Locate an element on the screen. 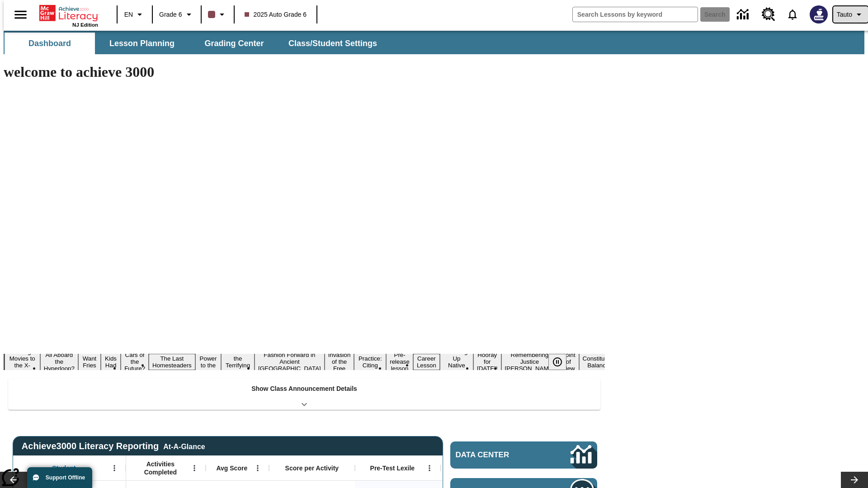  button: Select a new avatar is located at coordinates (819, 14).